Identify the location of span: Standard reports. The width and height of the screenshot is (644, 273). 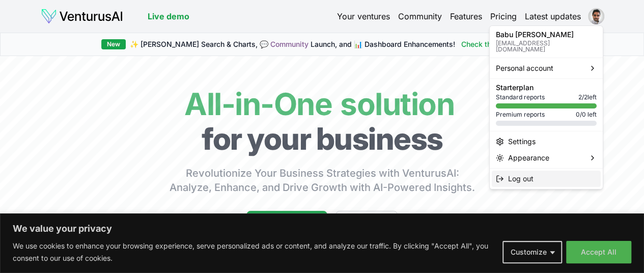
(520, 97).